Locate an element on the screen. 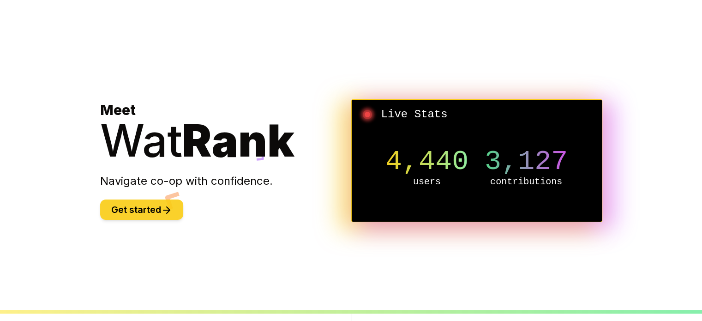  span: Wat is located at coordinates (141, 140).